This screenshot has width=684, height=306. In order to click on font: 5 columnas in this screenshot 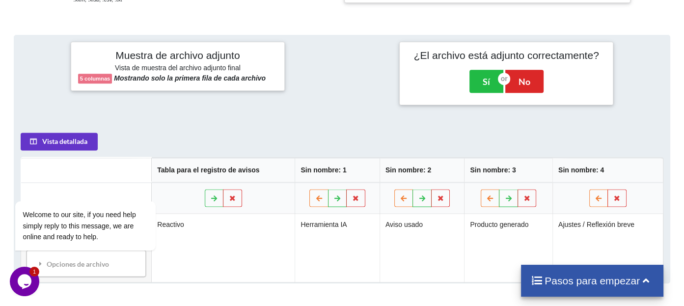, I will do `click(95, 79)`.